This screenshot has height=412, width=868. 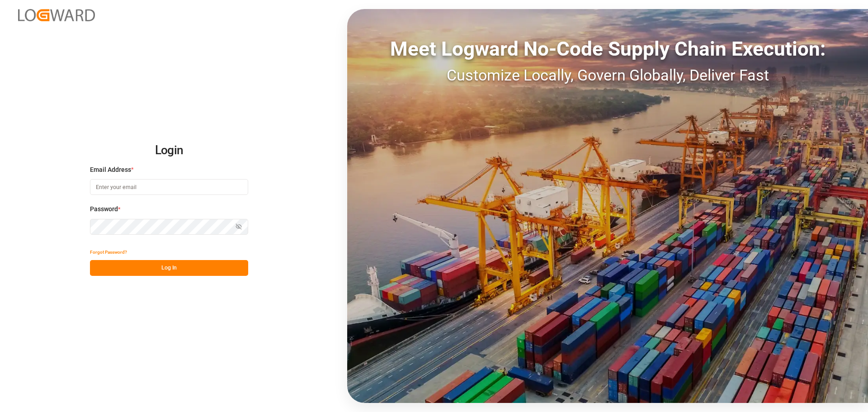 I want to click on input: Enter your email, so click(x=169, y=186).